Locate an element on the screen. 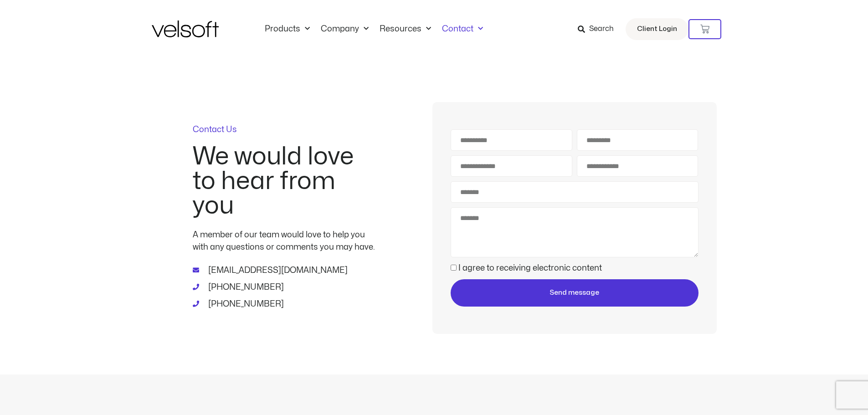  span: Client Login is located at coordinates (657, 29).